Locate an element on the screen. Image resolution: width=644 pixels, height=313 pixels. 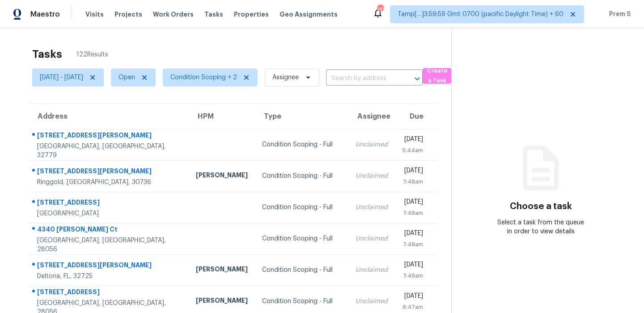
div: Select a task from the queue in order to view details is located at coordinates (540, 227).